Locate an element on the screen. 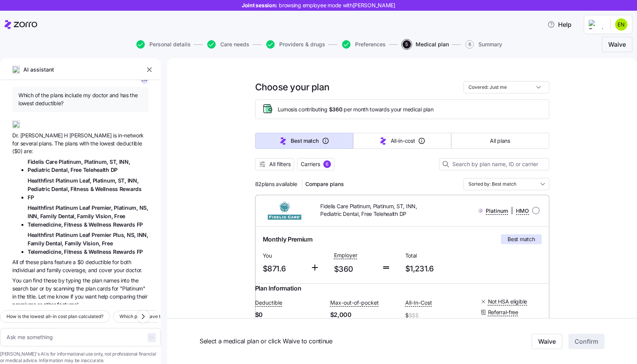  span: All-In-Cost is located at coordinates (419, 303).